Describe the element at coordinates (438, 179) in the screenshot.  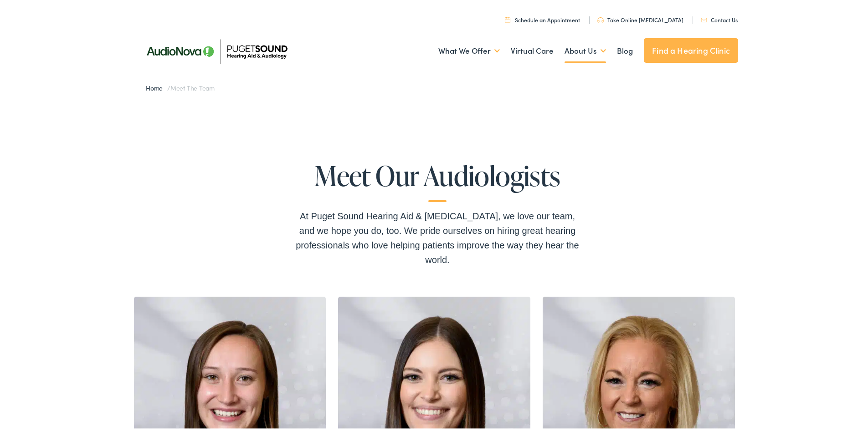
I see `h1: Meet Our Audiologists` at that location.